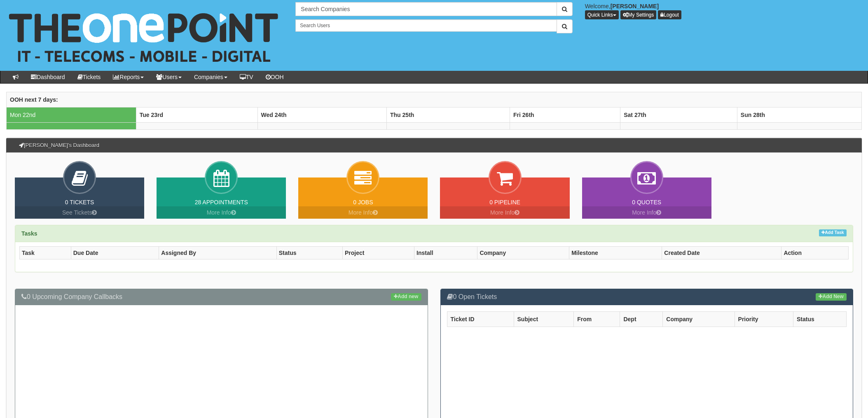 The height and width of the screenshot is (418, 868). Describe the element at coordinates (481, 318) in the screenshot. I see `th: Ticket ID` at that location.